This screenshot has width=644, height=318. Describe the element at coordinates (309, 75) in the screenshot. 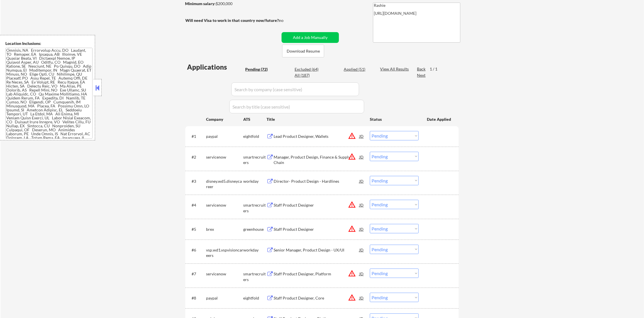

I see `div: All (187)` at that location.